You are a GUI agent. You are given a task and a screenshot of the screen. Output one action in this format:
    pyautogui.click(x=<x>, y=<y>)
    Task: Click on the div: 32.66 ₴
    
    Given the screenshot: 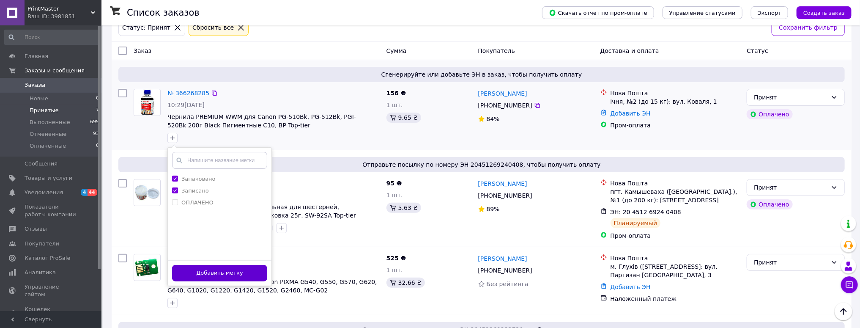 What is the action you would take?
    pyautogui.click(x=405, y=282)
    